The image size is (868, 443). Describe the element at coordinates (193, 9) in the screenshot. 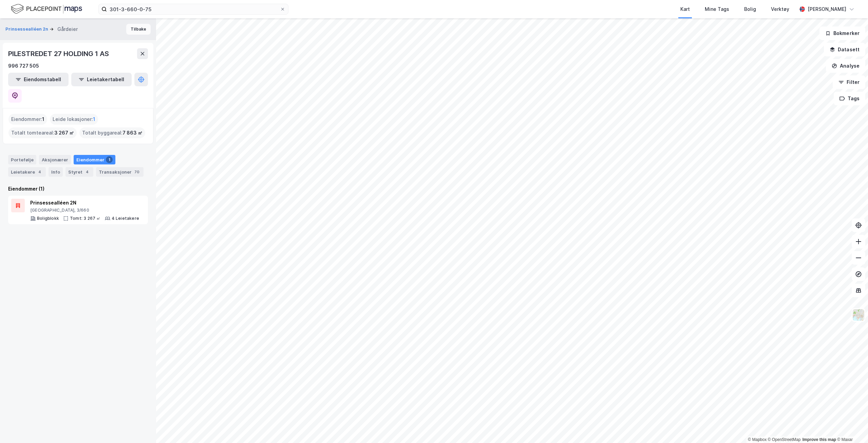

I see `input: Søk på adresse, matrikkel, gårdeiere, leietakere eller personer` at that location.